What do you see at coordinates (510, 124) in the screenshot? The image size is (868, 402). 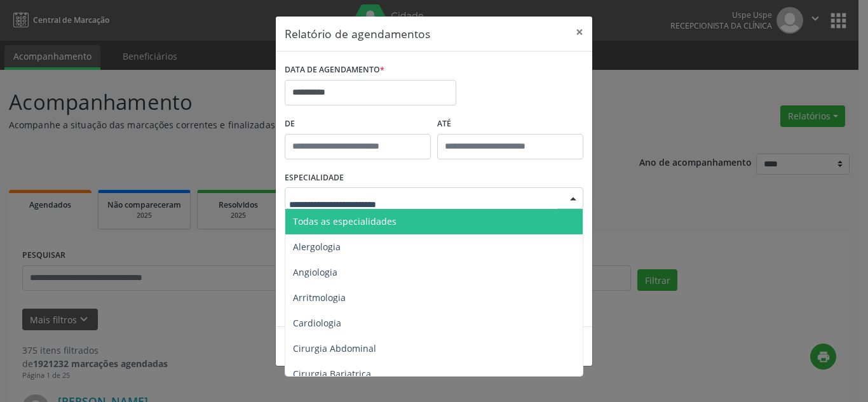 I see `label: ATÉ` at bounding box center [510, 124].